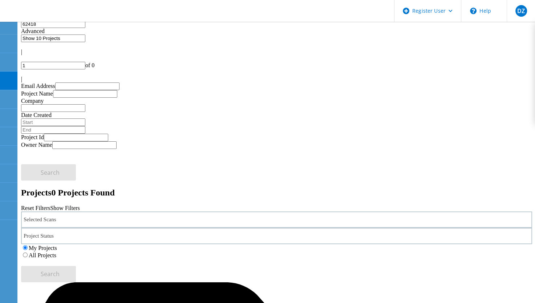 Image resolution: width=535 pixels, height=303 pixels. Describe the element at coordinates (46, 17) in the screenshot. I see `a: Live Optics Dashboard` at that location.